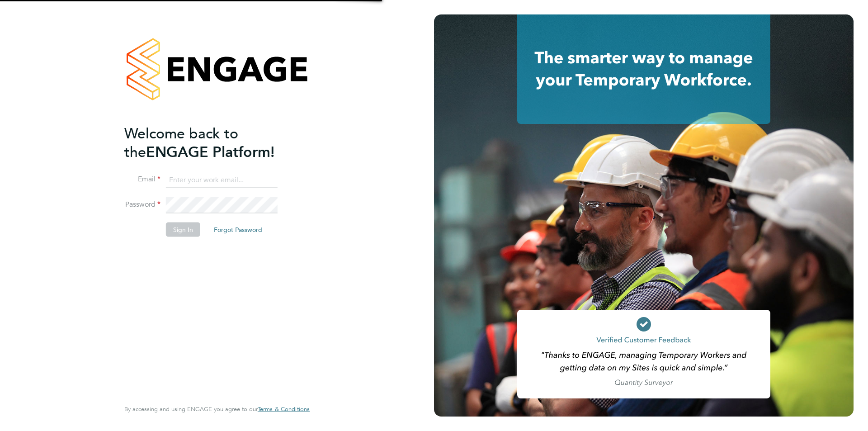  I want to click on span: Welcome back to the, so click(181, 143).